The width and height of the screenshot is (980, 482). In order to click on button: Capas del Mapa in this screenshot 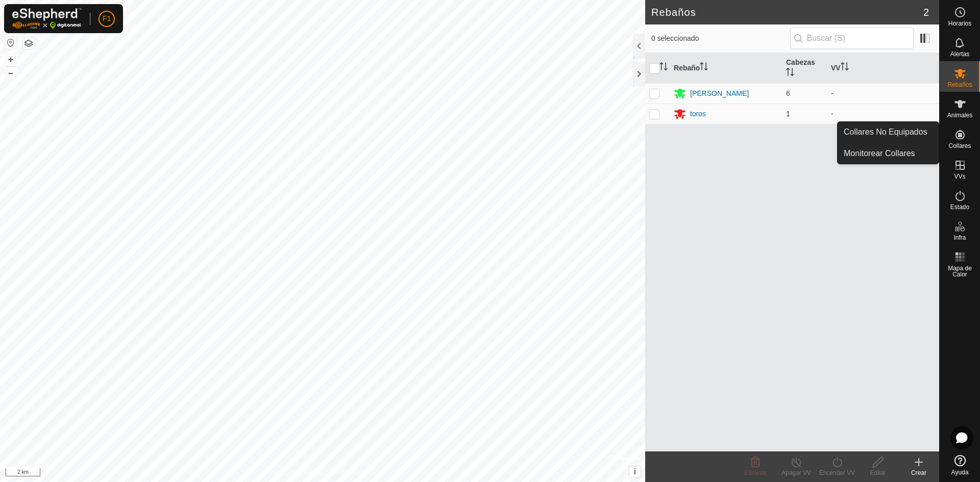, I will do `click(29, 43)`.